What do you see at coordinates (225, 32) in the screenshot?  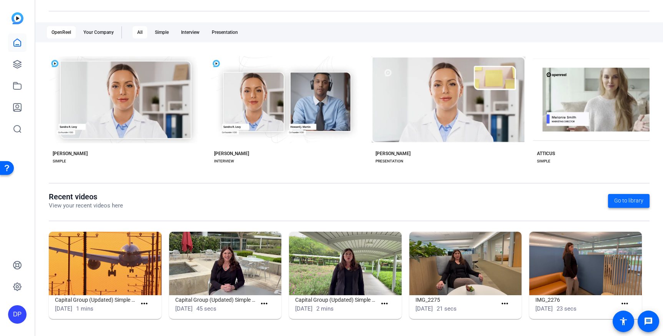 I see `div: Presentation` at bounding box center [225, 32].